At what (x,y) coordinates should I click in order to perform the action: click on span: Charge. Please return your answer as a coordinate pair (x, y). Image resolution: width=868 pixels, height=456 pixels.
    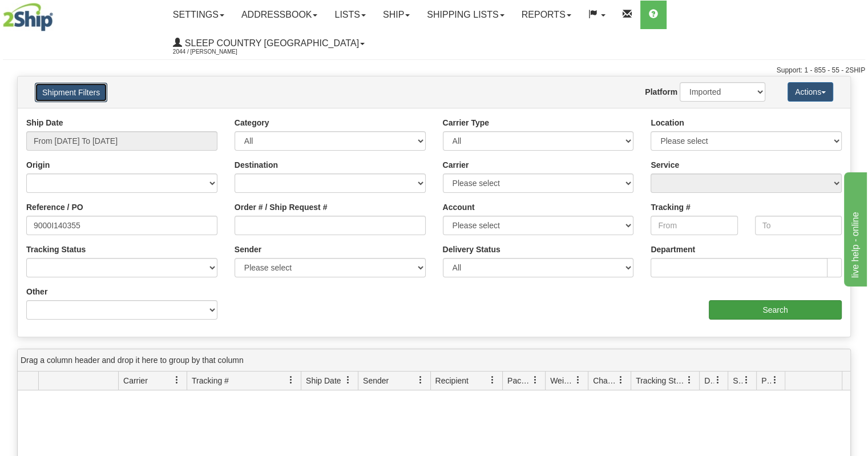
    Looking at the image, I should click on (605, 381).